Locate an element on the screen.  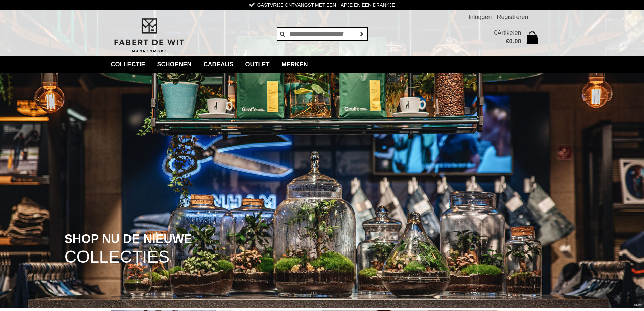
a: Divide is located at coordinates (638, 305).